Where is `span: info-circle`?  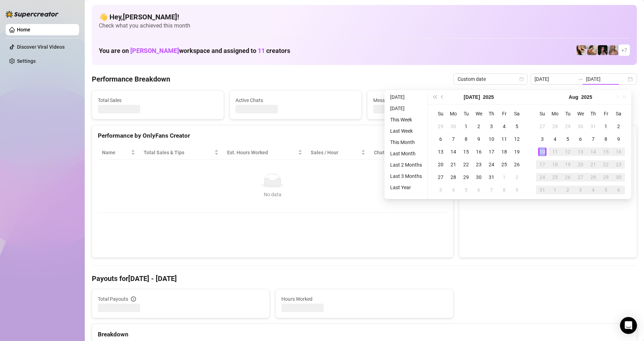 span: info-circle is located at coordinates (133, 299).